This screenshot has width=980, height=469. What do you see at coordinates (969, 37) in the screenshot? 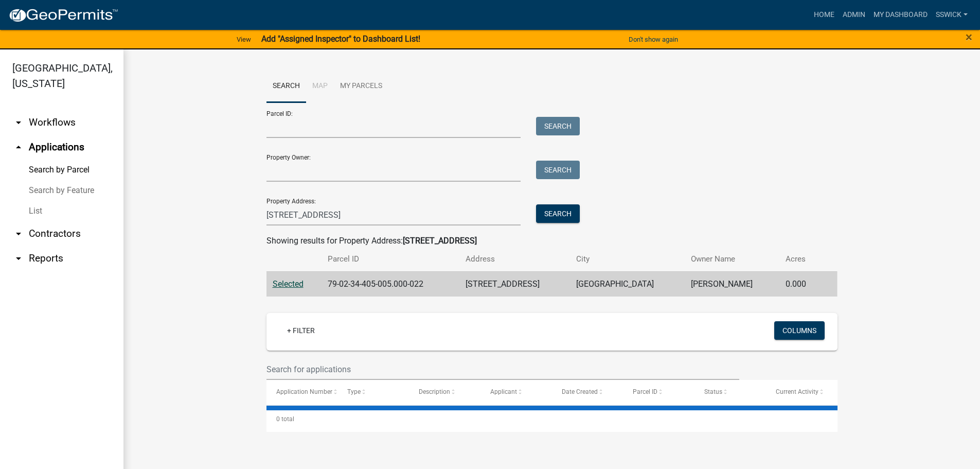
I see `button: Close` at bounding box center [969, 37].